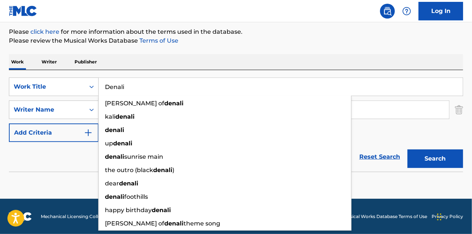  Describe the element at coordinates (202, 223) in the screenshot. I see `span: theme song` at that location.